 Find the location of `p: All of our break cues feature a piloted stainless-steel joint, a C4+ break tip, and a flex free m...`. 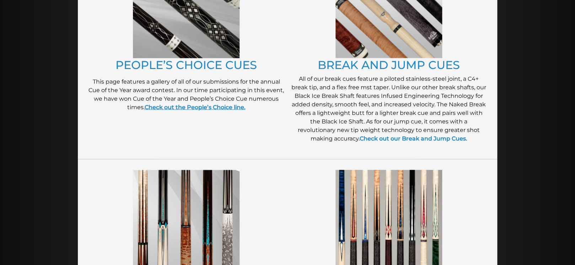

p: All of our break cues feature a piloted stainless-steel joint, a C4+ break tip, and a flex free m... is located at coordinates (389, 109).